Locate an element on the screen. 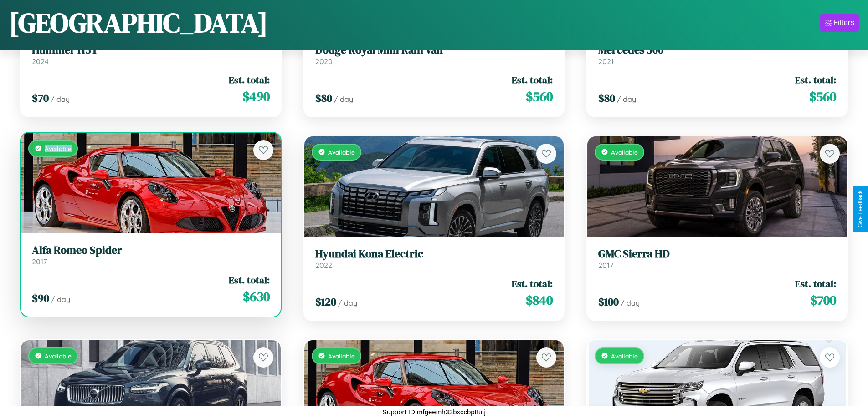 The width and height of the screenshot is (868, 418). span: 2021 is located at coordinates (606, 61).